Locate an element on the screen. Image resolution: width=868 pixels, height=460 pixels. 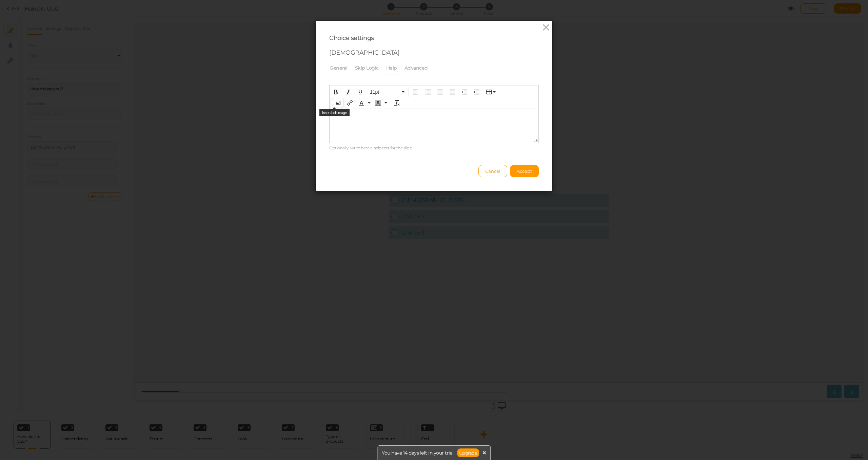
a: General is located at coordinates (338, 68).